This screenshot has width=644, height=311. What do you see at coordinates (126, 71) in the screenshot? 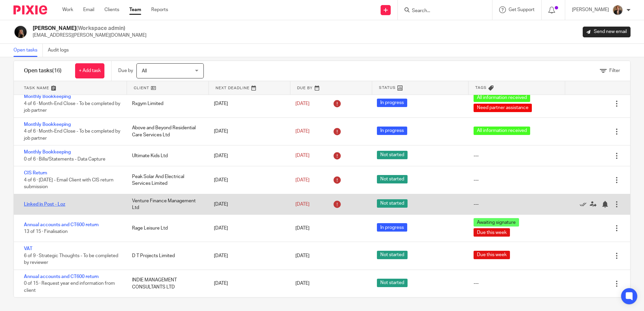
I see `p: Due by` at bounding box center [126, 71].